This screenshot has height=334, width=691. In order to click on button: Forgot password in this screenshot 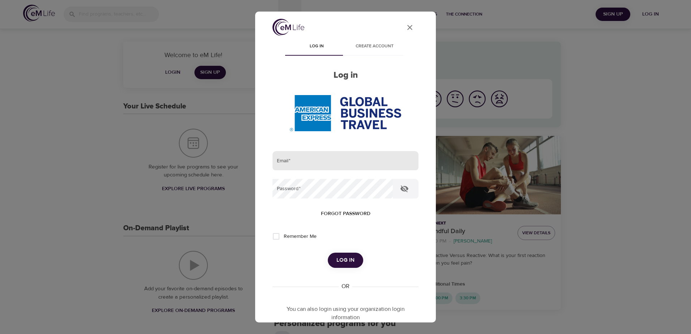, I will do `click(345, 213)`.